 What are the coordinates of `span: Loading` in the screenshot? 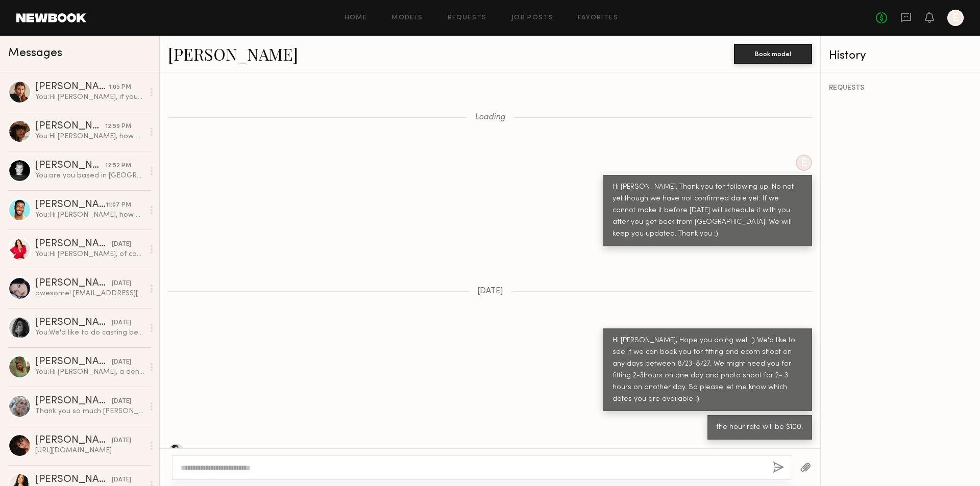 It's located at (490, 117).